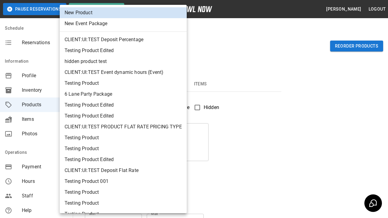 This screenshot has height=218, width=388. I want to click on li: CLIENT:UI:TEST Event dynamic hours (Event), so click(123, 72).